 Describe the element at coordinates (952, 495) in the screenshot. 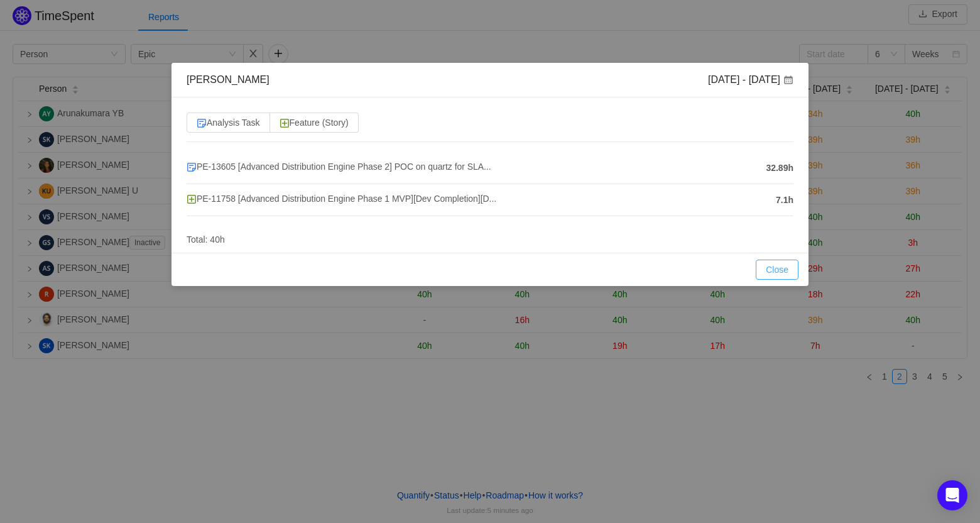

I see `div: Open Intercom Messenger` at that location.